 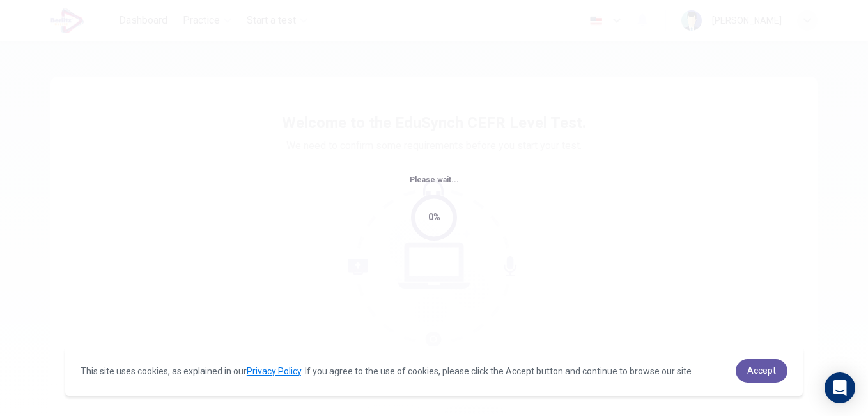 What do you see at coordinates (387, 371) in the screenshot?
I see `span: This site uses cookies, as explained in our . If you agree to the use of cookies, please click th...` at bounding box center [387, 371].